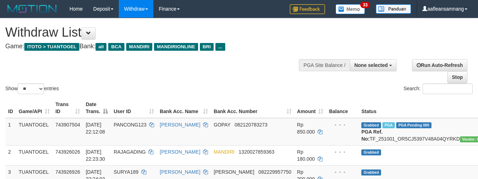 The width and height of the screenshot is (478, 179). Describe the element at coordinates (458, 77) in the screenshot. I see `a: Stop` at that location.